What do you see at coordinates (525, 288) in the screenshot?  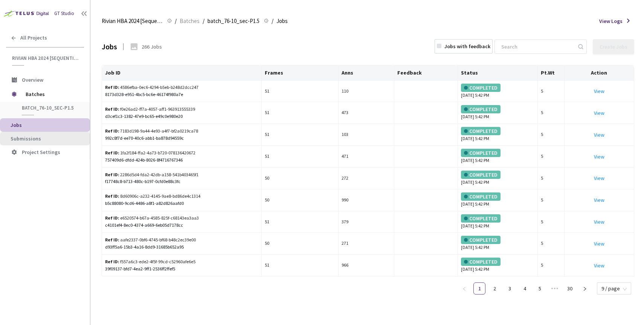 I see `a: 4` at bounding box center [525, 288].